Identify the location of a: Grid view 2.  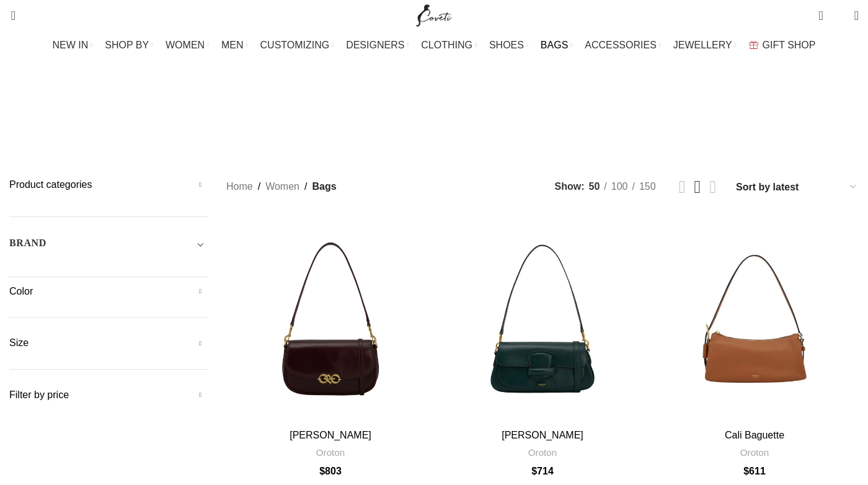
(681, 187).